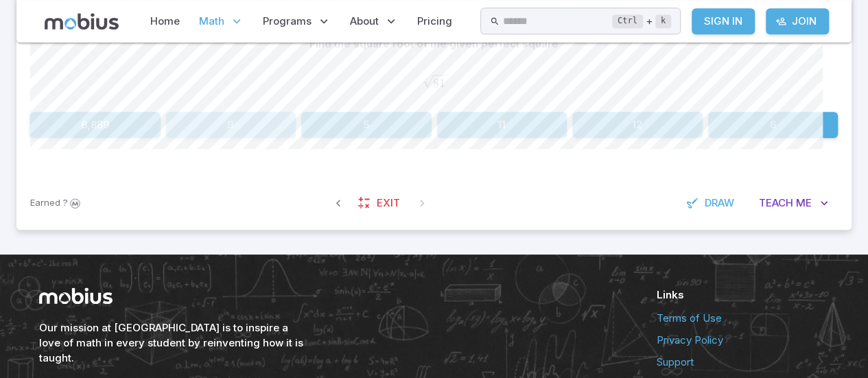 The width and height of the screenshot is (868, 378). Describe the element at coordinates (56, 203) in the screenshot. I see `p: Sign In to earn Mobius dollars` at that location.